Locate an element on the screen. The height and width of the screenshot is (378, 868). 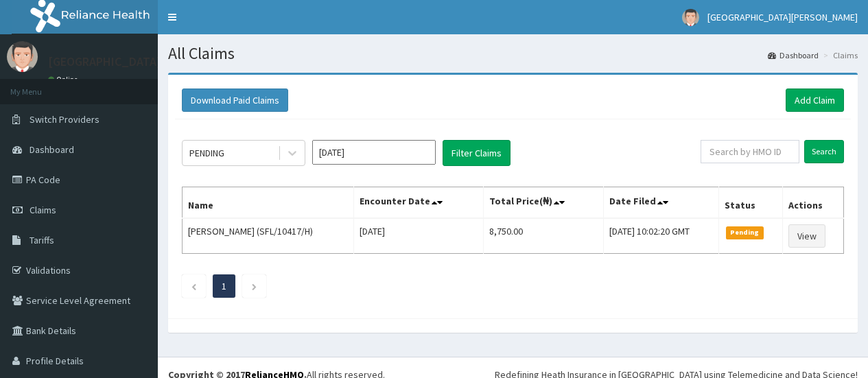
th: Actions is located at coordinates (812, 203).